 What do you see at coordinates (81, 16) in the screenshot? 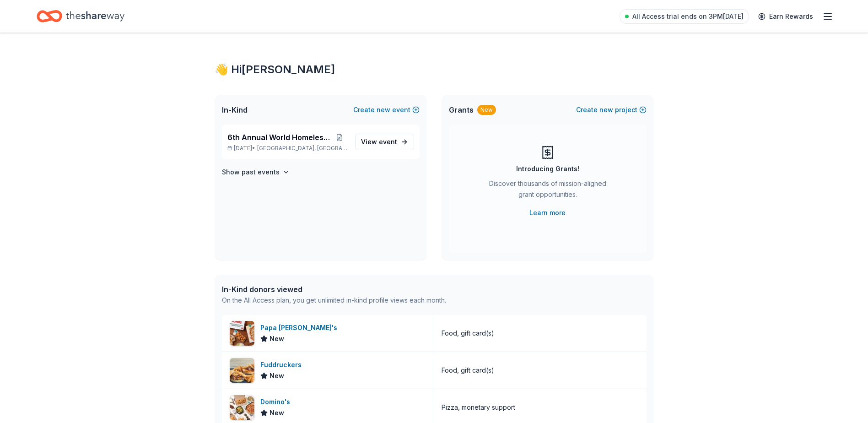
I see `a: Home` at bounding box center [81, 16].